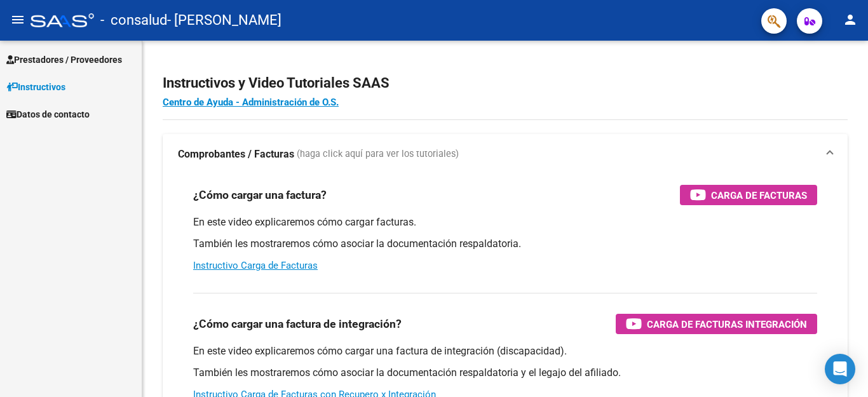 This screenshot has width=868, height=397. I want to click on a: Centro de Ayuda - Administración de O.S., so click(250, 103).